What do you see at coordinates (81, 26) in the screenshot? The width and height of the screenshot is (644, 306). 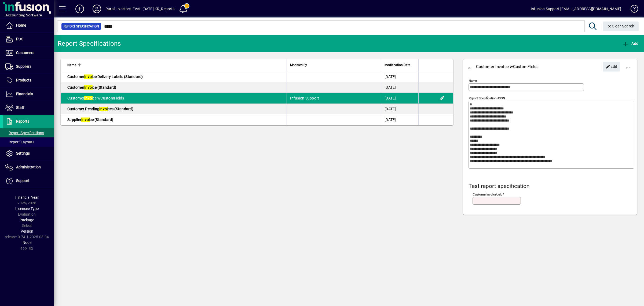 I see `span: Report Specification` at bounding box center [81, 26].